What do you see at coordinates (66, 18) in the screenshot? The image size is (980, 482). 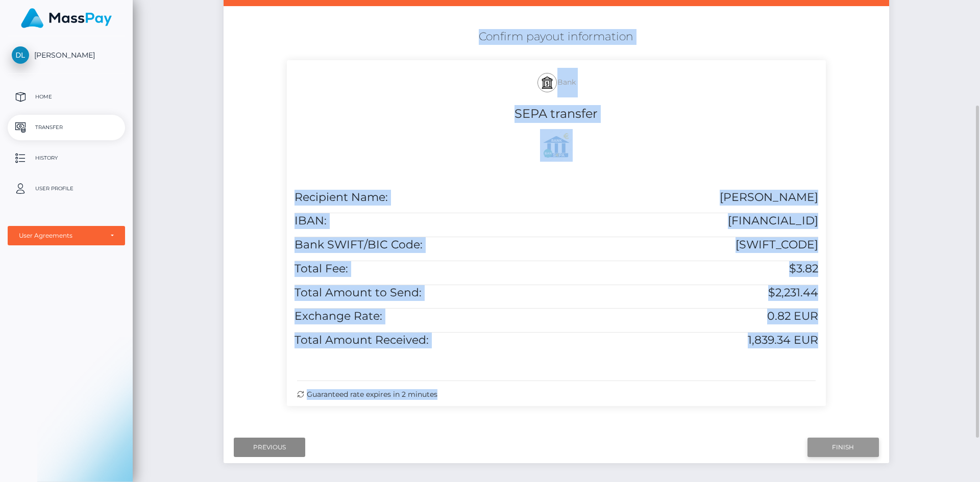 I see `img: MassPay` at bounding box center [66, 18].